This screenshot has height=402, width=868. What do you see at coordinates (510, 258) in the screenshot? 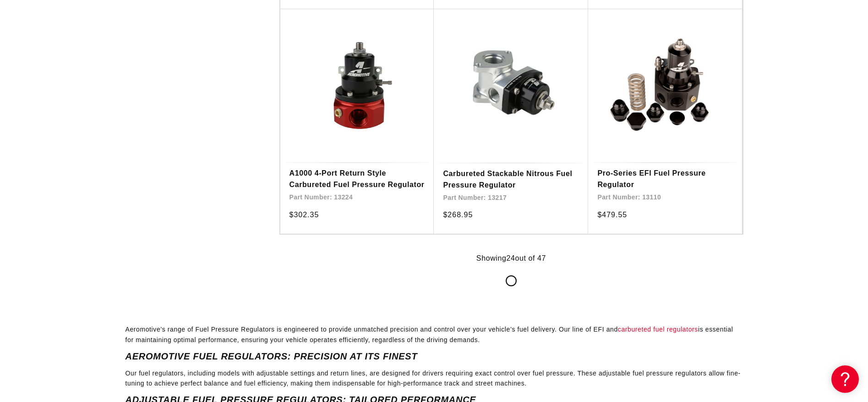
I see `span: 24` at bounding box center [510, 258].